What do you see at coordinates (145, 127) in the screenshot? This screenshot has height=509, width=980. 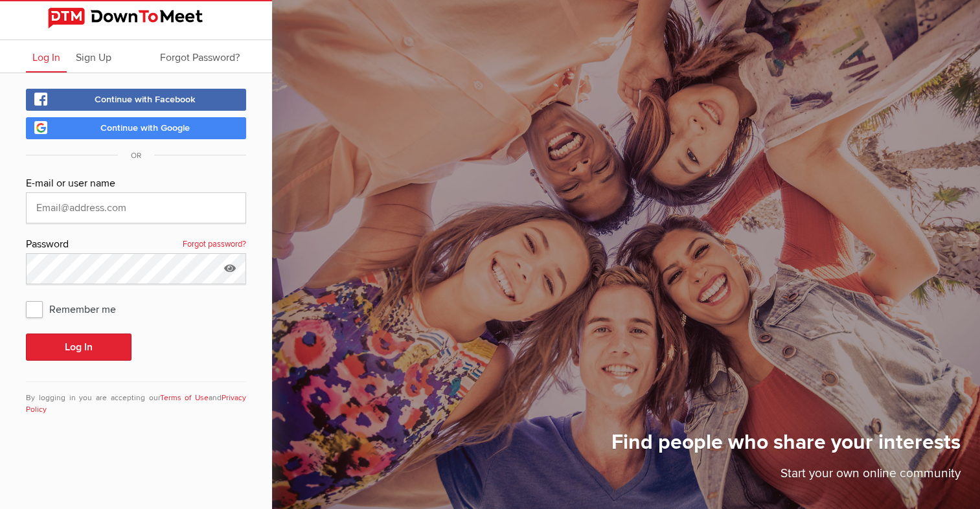 I see `span: Continue with Google` at bounding box center [145, 127].